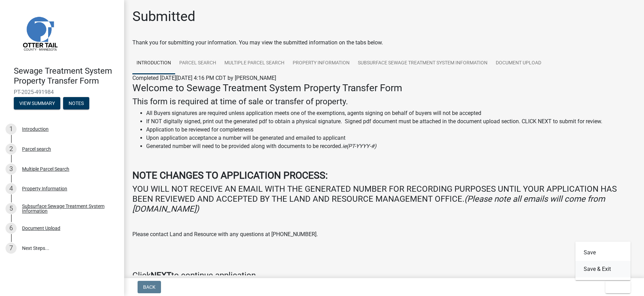 This screenshot has width=644, height=296. Describe the element at coordinates (391, 113) in the screenshot. I see `li: All Buyers signatures are required unless application meets one of the exemptions, agents signing...` at that location.